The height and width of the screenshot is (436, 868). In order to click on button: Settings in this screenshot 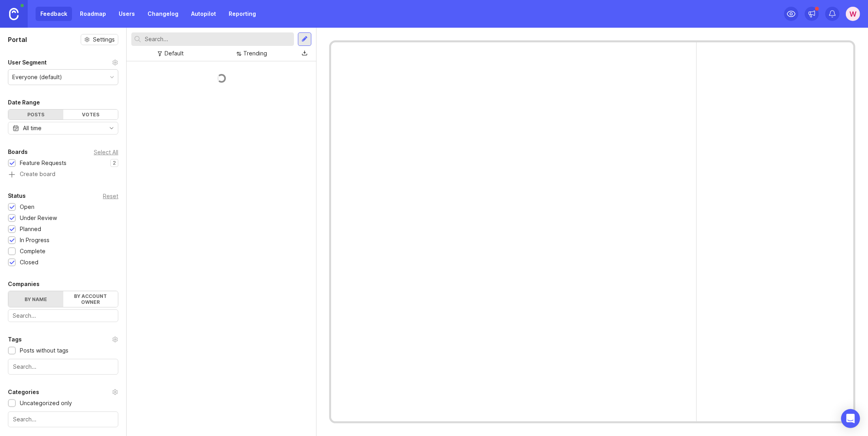, I will do `click(99, 40)`.